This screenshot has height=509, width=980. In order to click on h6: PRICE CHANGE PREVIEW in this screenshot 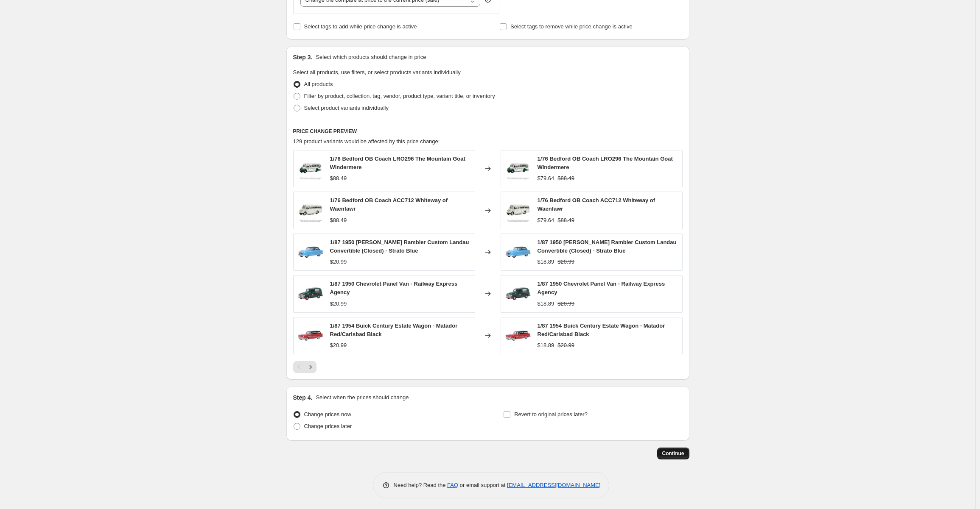, I will do `click(488, 131)`.